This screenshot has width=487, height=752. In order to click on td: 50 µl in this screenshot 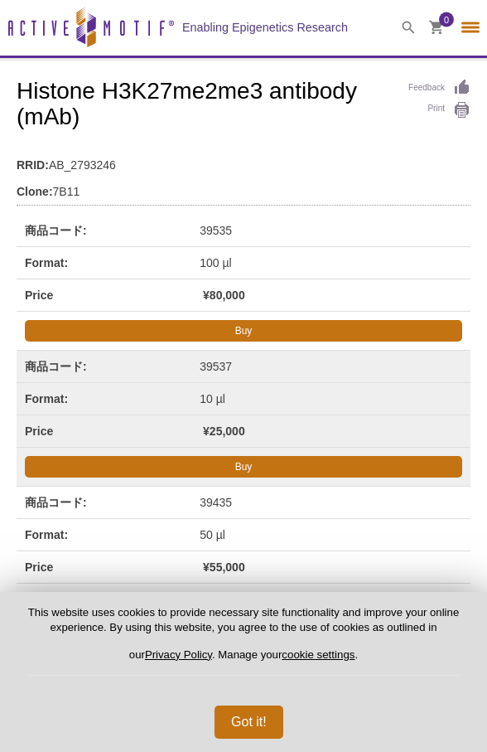, I will do `click(244, 535)`.